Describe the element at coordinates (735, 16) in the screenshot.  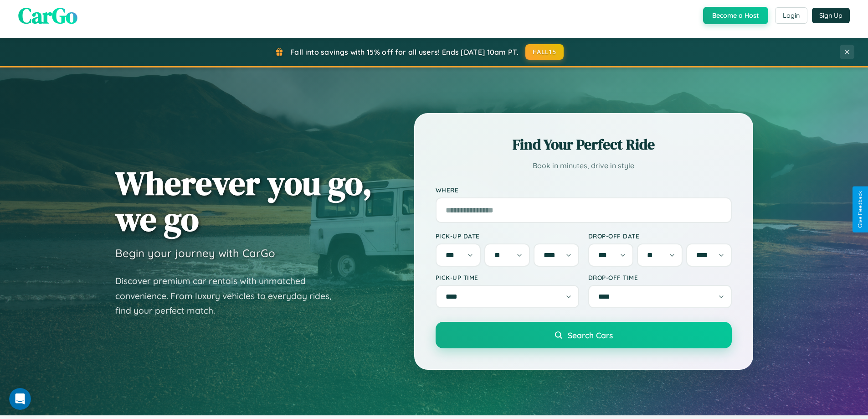
I see `button: Become a Host` at that location.